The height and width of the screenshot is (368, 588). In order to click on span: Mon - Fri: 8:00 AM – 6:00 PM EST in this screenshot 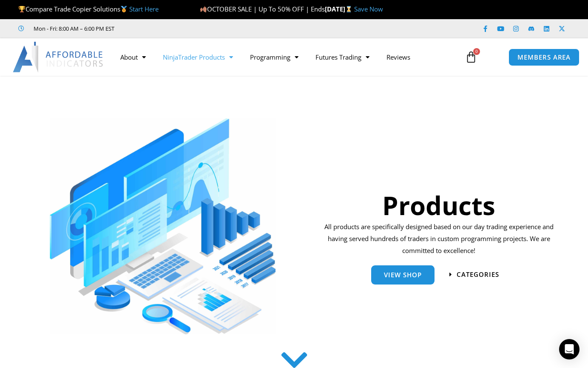, I will do `click(73, 29)`.